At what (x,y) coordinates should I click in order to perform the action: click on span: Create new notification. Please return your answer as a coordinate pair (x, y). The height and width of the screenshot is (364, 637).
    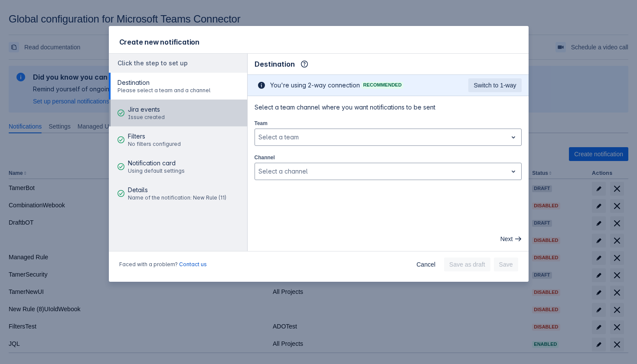
    Looking at the image, I should click on (159, 42).